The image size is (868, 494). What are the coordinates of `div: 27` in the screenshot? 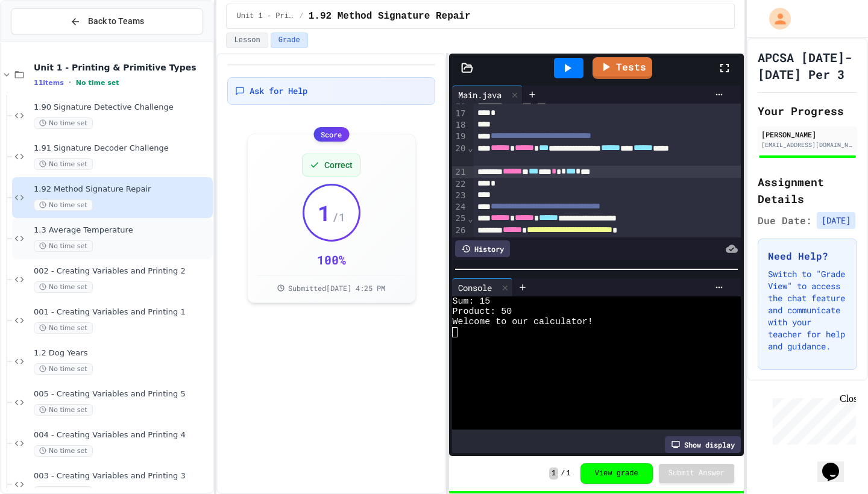 It's located at (459, 242).